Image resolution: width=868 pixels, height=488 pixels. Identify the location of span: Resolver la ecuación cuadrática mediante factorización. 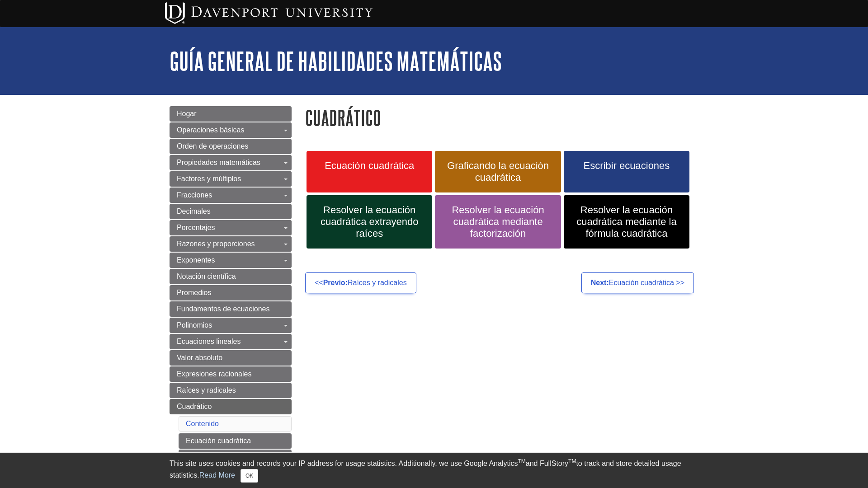
(498, 222).